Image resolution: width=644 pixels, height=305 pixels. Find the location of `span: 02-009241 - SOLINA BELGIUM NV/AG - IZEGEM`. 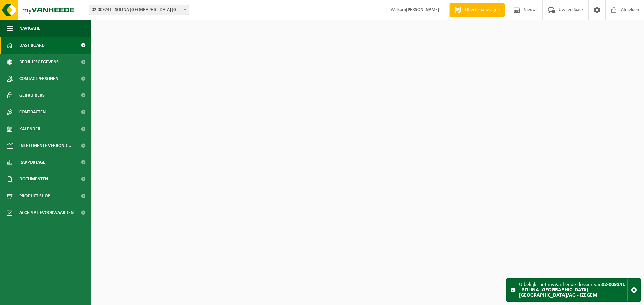

span: 02-009241 - SOLINA BELGIUM NV/AG - IZEGEM is located at coordinates (139, 10).